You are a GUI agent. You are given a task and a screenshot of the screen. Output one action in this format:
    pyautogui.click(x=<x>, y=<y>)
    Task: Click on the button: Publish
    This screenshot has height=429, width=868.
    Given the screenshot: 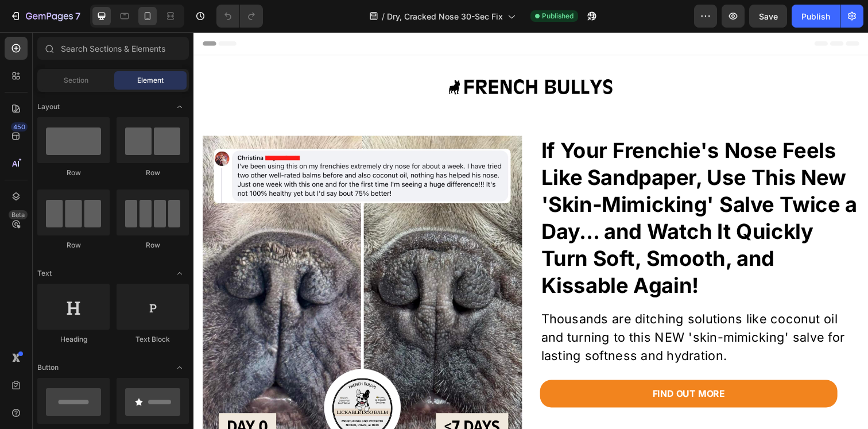 What is the action you would take?
    pyautogui.click(x=816, y=16)
    